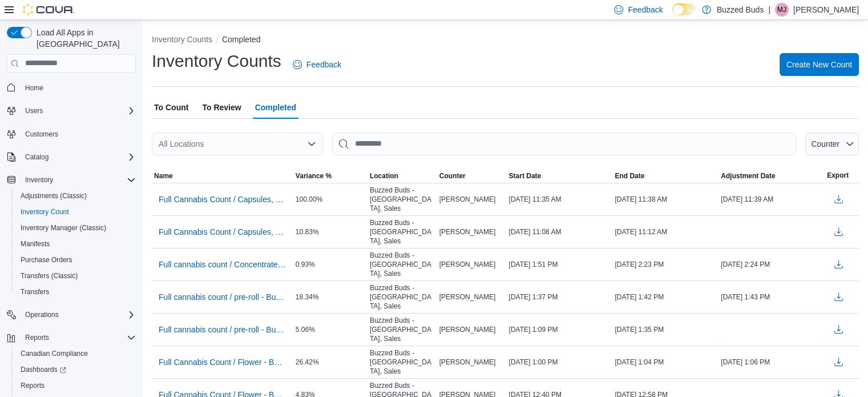 This screenshot has width=868, height=397. I want to click on button: Name, so click(222, 176).